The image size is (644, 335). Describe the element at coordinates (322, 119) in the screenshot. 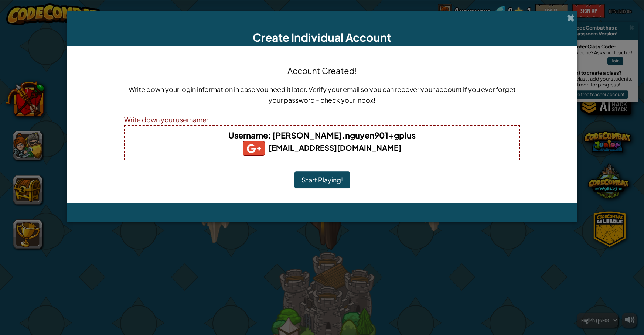

I see `div: Write down your username:` at that location.